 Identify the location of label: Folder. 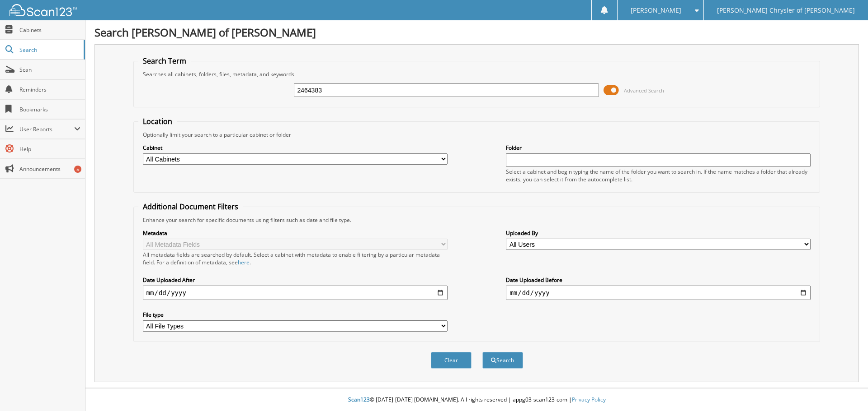
(658, 148).